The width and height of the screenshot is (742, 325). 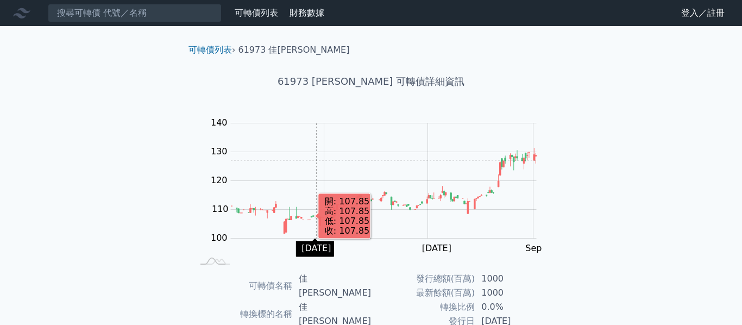 What do you see at coordinates (307, 12) in the screenshot?
I see `a: 財務數據` at bounding box center [307, 12].